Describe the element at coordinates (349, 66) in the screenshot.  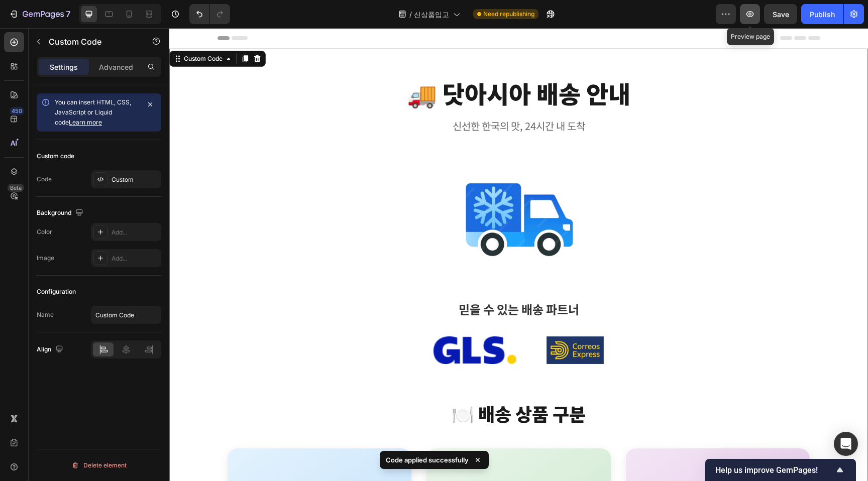
I see `h1: 🚚 닷아시아 배송 안내` at that location.